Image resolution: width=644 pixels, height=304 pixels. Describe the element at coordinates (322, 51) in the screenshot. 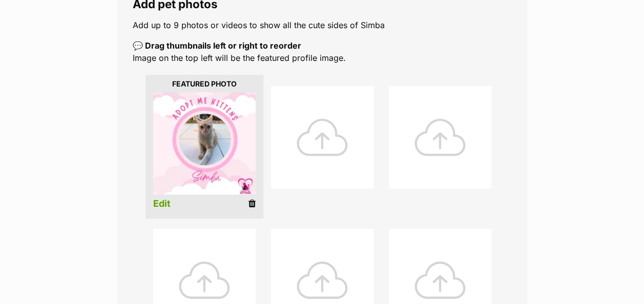

I see `p: Image on the top left will be the featured profile image.` at that location.